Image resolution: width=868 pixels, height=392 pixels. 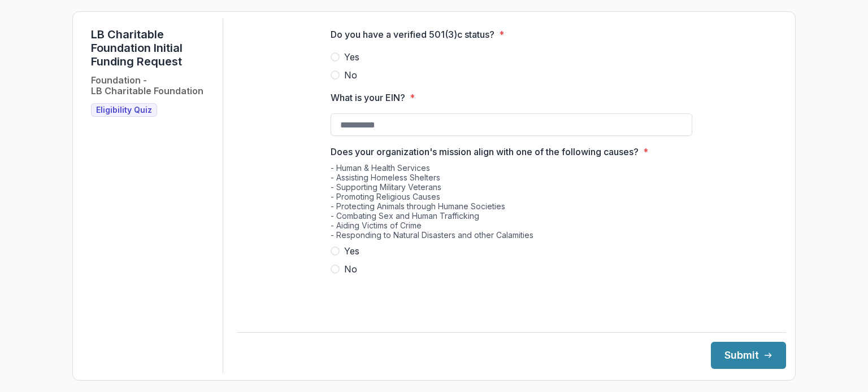 I want to click on p: Does your organization's mission align with one of the following causes?, so click(x=484, y=152).